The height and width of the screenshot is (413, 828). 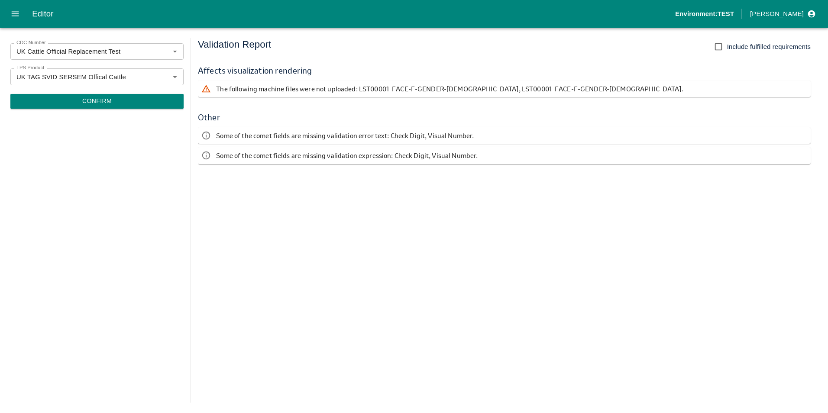 What do you see at coordinates (504, 117) in the screenshot?
I see `h6: Other` at bounding box center [504, 117].